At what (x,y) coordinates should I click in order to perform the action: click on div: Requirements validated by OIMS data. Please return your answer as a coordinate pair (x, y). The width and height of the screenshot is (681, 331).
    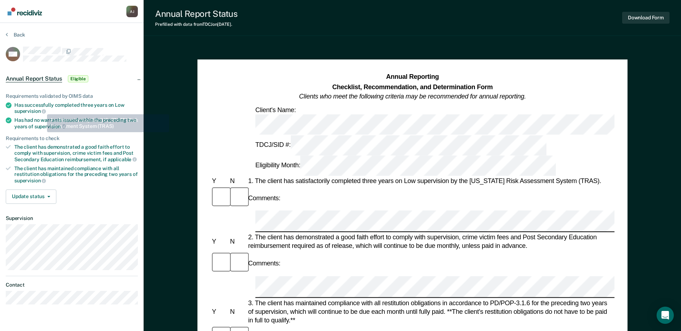
    Looking at the image, I should click on (72, 96).